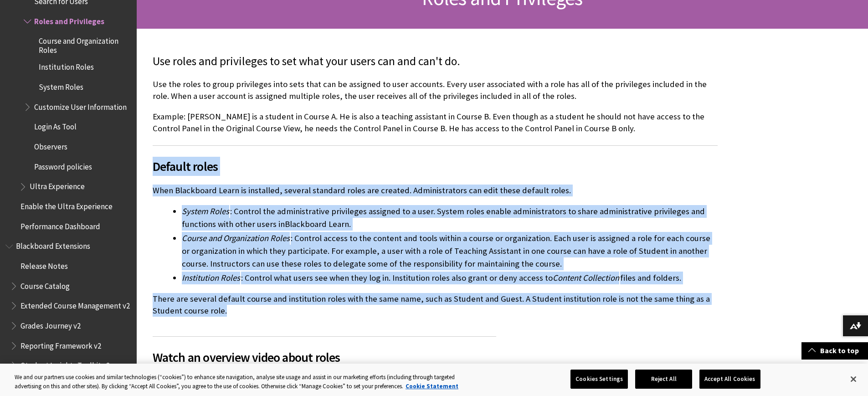 The width and height of the screenshot is (868, 396). I want to click on span: Login As Tool, so click(55, 125).